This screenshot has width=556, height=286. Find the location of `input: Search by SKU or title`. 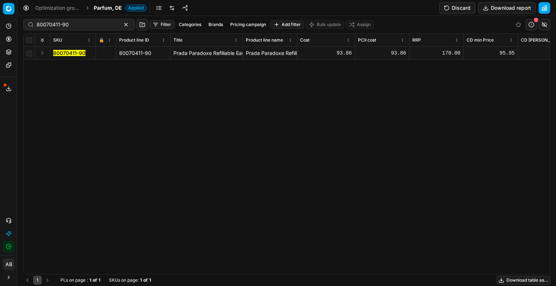

input: Search by SKU or title is located at coordinates (76, 25).